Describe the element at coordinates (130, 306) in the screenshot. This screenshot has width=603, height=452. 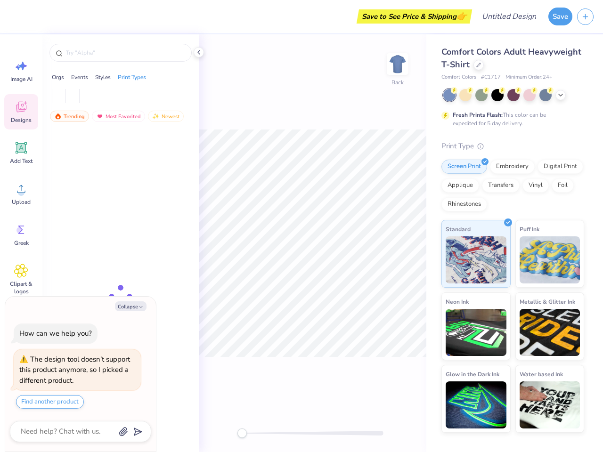
I see `button: Collapse` at that location.